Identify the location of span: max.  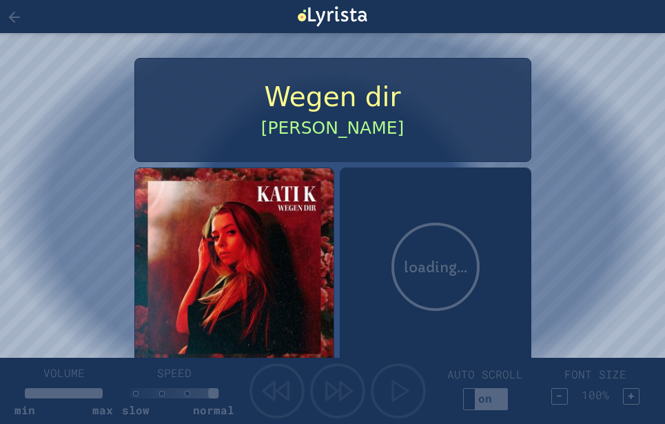
(103, 410).